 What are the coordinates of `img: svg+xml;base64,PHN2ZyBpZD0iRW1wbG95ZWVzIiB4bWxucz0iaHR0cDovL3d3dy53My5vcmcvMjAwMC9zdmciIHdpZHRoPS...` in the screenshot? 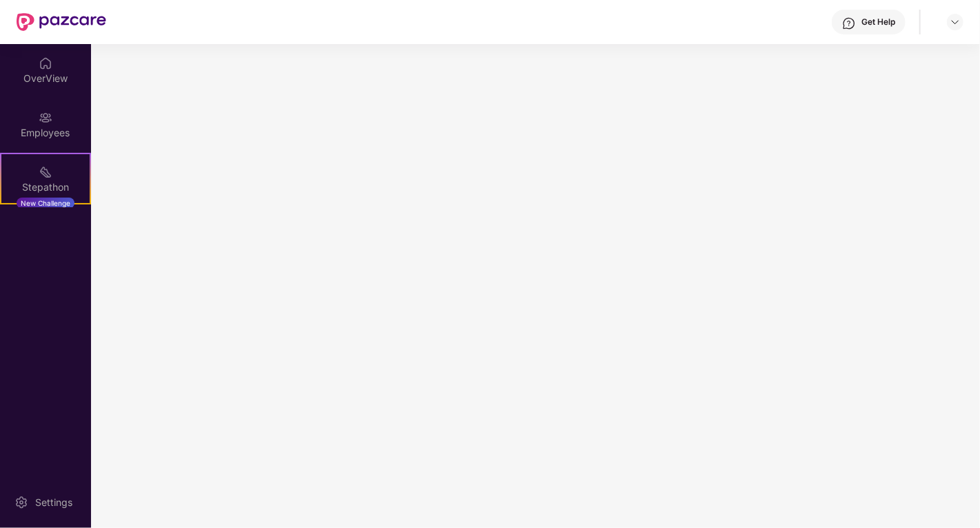 It's located at (46, 118).